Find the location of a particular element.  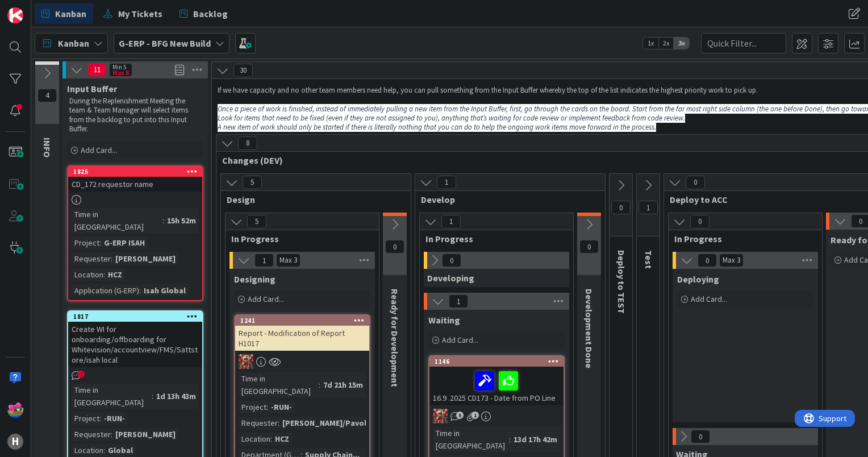

span: Backlog is located at coordinates (210, 13).